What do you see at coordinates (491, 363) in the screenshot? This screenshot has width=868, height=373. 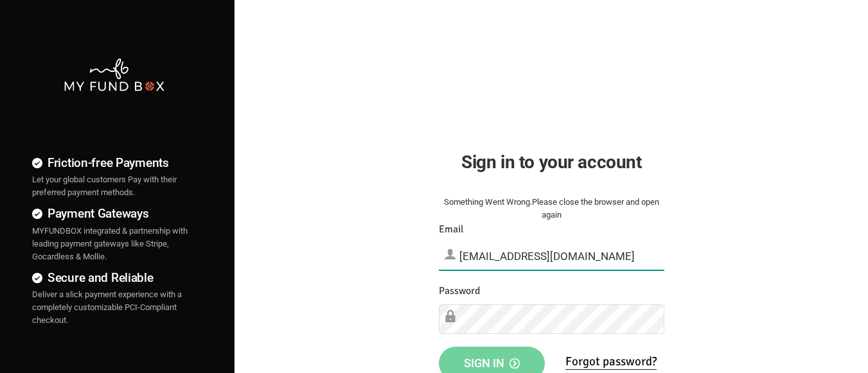 I see `span: Sign in` at bounding box center [491, 363].